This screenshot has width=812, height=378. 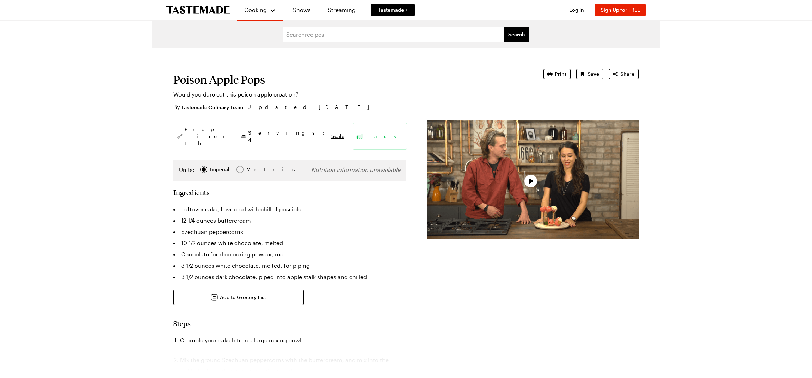 What do you see at coordinates (290, 266) in the screenshot?
I see `li: 3 1/2 ounces white chocolate, melted, for piping` at bounding box center [290, 266].